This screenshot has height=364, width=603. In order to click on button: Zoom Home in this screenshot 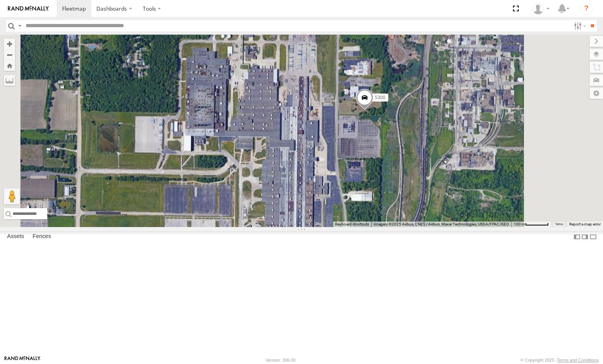, I will do `click(10, 65)`.